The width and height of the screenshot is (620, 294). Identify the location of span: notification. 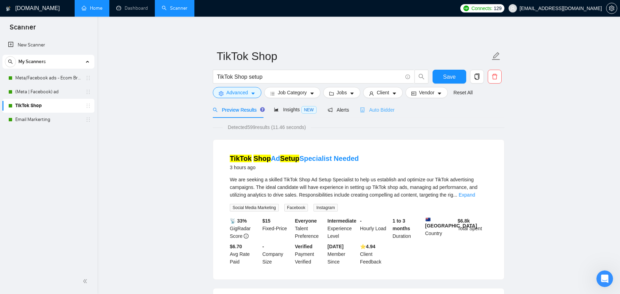
(330, 110).